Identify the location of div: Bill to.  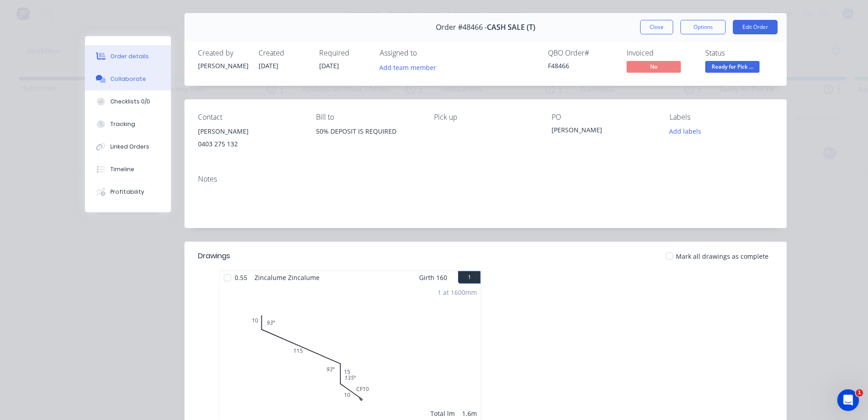
(367, 117).